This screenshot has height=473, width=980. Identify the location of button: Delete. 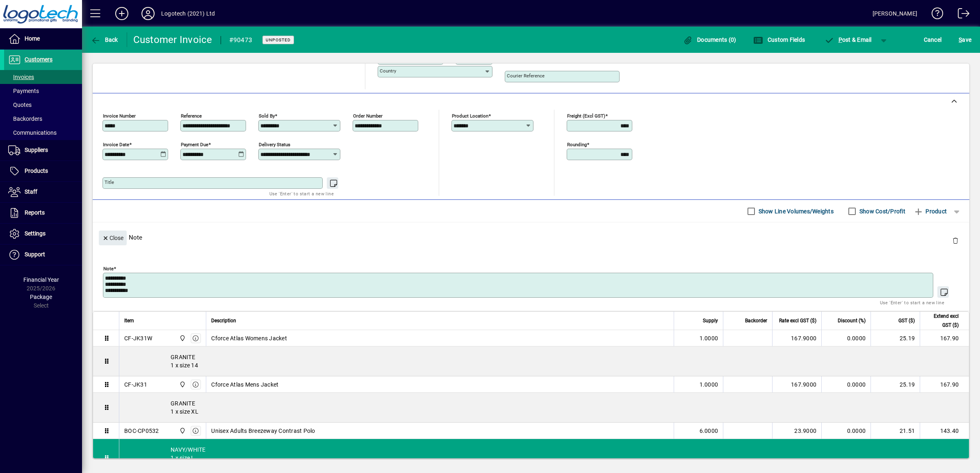
(956, 241).